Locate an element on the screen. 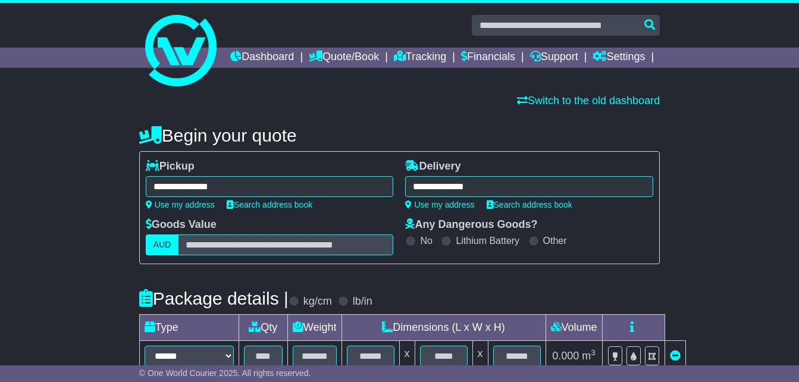 The image size is (799, 382). a: Remove this item is located at coordinates (675, 356).